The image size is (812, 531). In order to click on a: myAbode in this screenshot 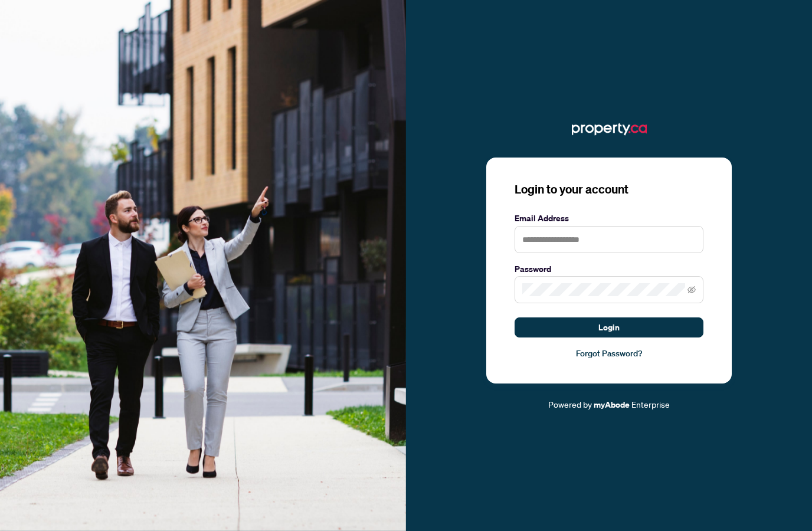, I will do `click(611, 405)`.